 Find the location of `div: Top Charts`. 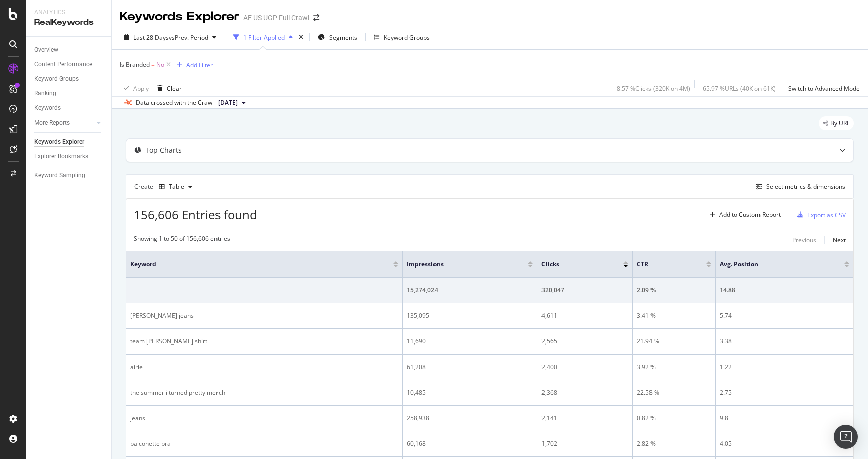

div: Top Charts is located at coordinates (163, 151).